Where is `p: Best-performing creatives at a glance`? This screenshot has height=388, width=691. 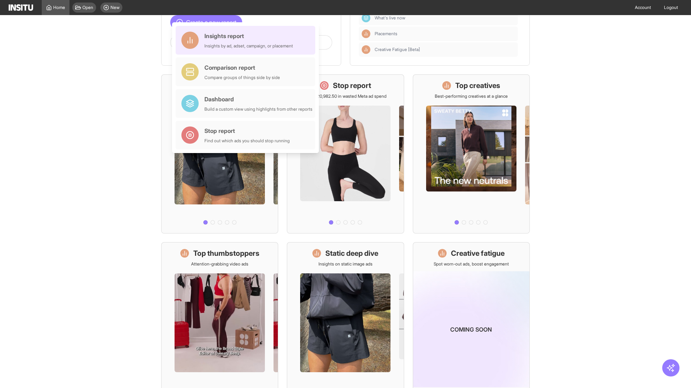 p: Best-performing creatives at a glance is located at coordinates (471, 96).